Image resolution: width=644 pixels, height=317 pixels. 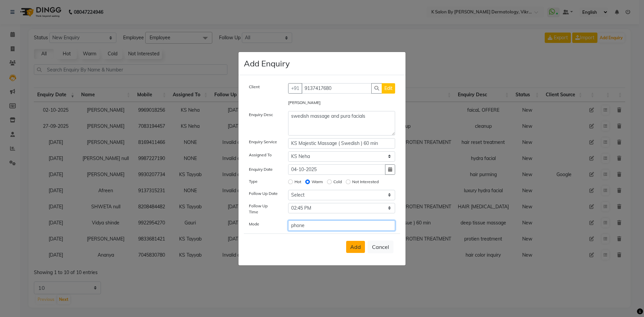 I want to click on span: Add, so click(x=356, y=247).